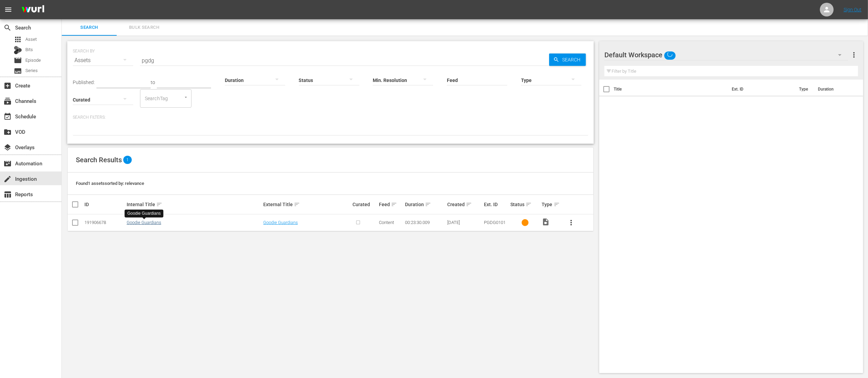 Image resolution: width=868 pixels, height=378 pixels. What do you see at coordinates (387, 223) in the screenshot?
I see `span: Content` at bounding box center [387, 223].